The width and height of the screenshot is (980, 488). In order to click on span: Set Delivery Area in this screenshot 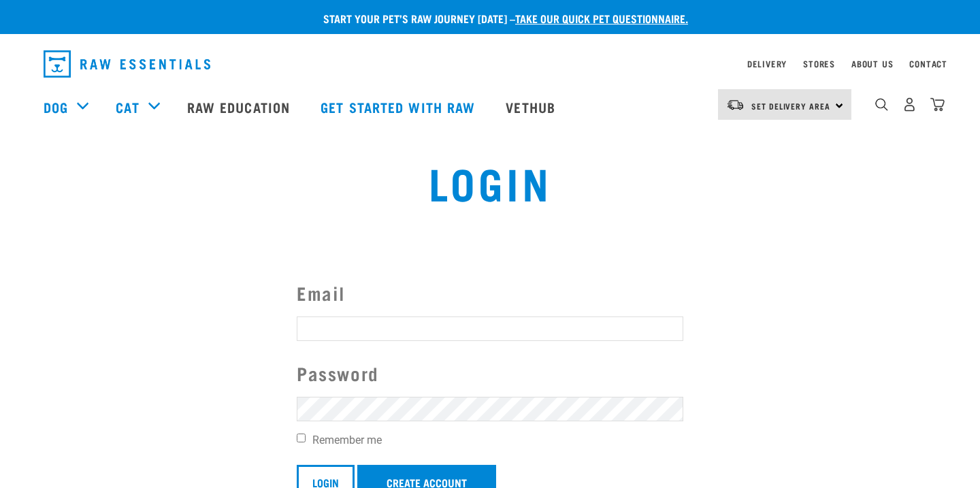, I will do `click(791, 105)`.